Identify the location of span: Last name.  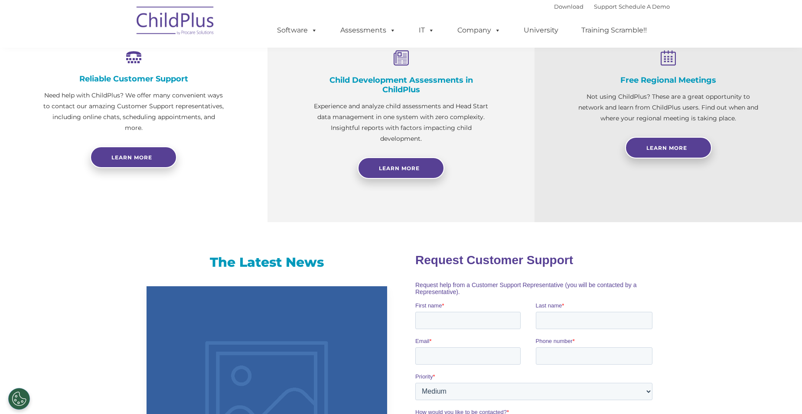
(134, 60).